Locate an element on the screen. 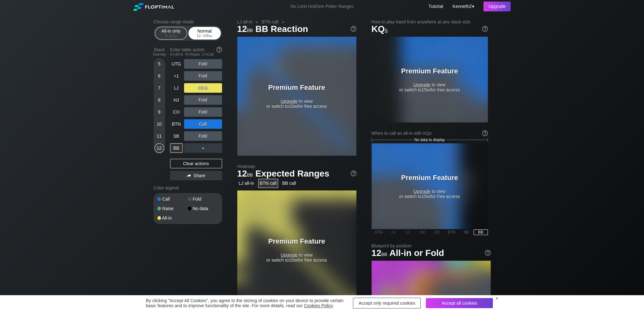  span: BTN call is located at coordinates (270, 22).